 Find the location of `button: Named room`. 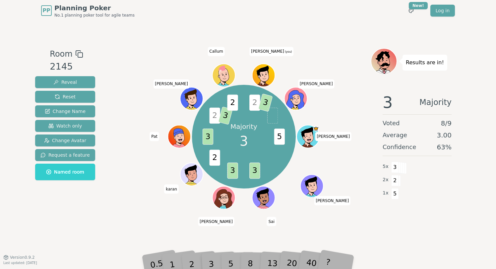

button: Named room is located at coordinates (65, 172).